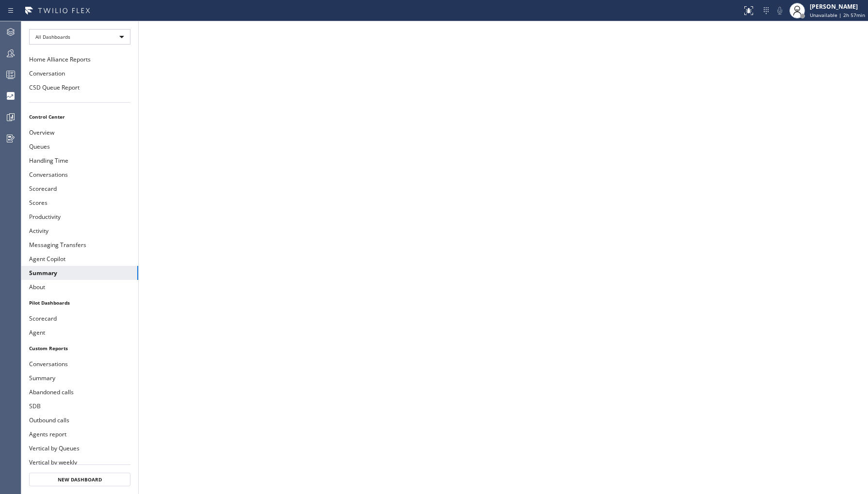 This screenshot has width=868, height=494. What do you see at coordinates (79, 87) in the screenshot?
I see `button: CSD Queue Report` at bounding box center [79, 87].